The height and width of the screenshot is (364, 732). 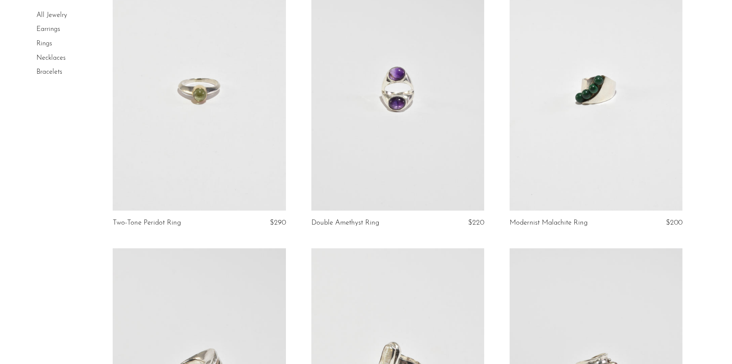 I want to click on a: Two-Tone Peridot Ring, so click(x=147, y=223).